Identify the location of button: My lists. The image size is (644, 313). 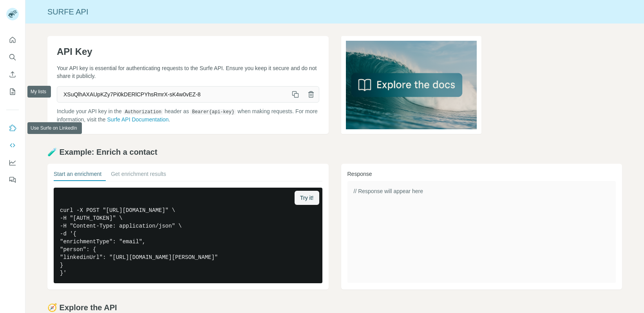
(12, 92).